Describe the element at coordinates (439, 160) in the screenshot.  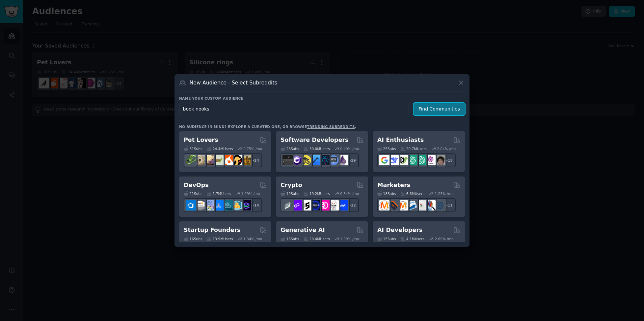
I see `img: ArtificalIntelligence` at that location.